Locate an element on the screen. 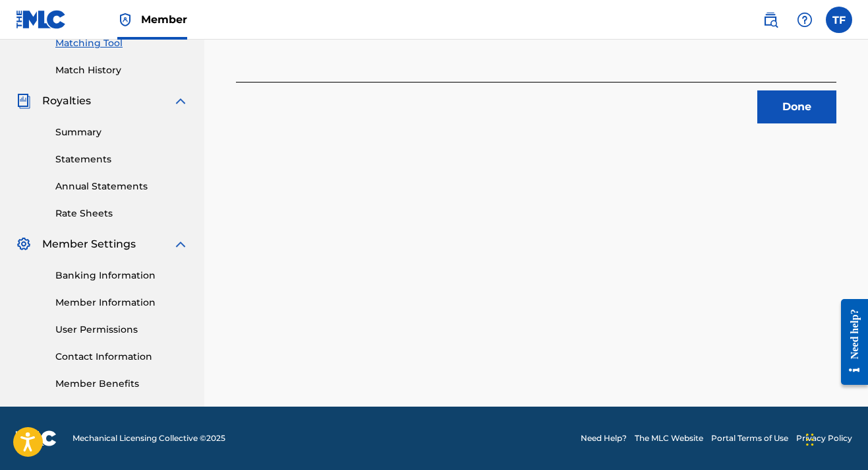 The image size is (868, 470). a: Public Search is located at coordinates (770, 20).